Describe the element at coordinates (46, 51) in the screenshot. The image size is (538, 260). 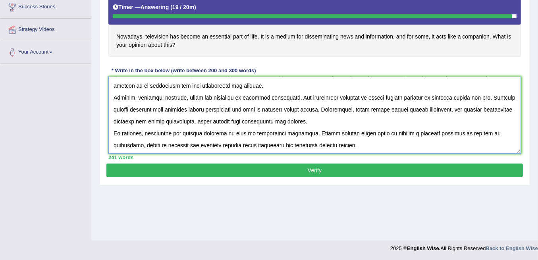
I see `a: Your Account` at that location.